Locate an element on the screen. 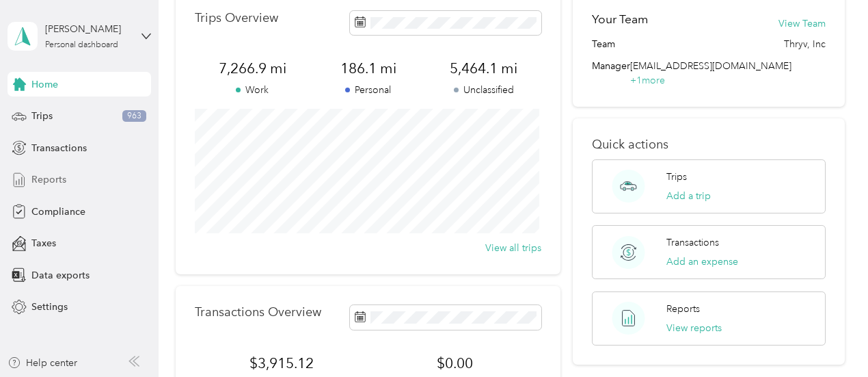 This screenshot has width=868, height=377. span: 5,464.1 mi is located at coordinates (483, 68).